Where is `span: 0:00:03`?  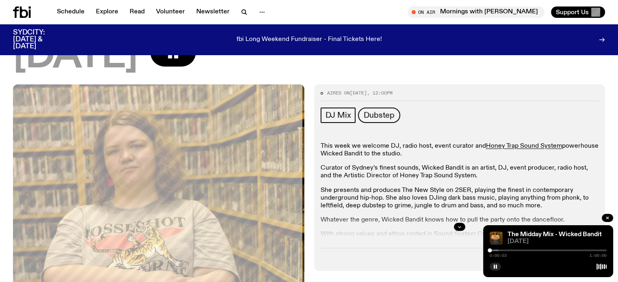 span: 0:00:03 is located at coordinates (498, 256).